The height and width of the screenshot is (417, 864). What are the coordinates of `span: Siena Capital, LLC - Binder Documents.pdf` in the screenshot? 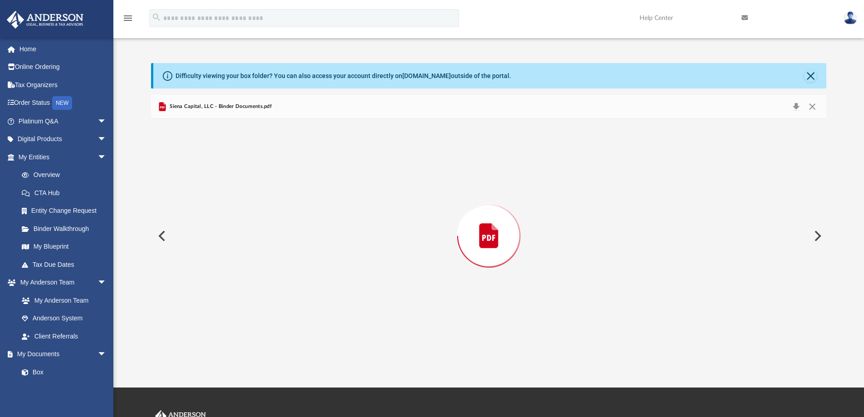 It's located at (219, 107).